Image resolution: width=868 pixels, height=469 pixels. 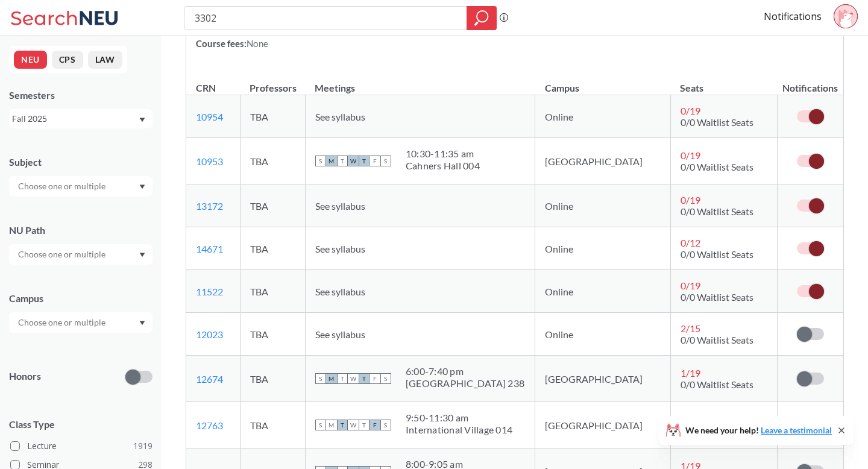 I want to click on div: magnifying glass, so click(x=481, y=18).